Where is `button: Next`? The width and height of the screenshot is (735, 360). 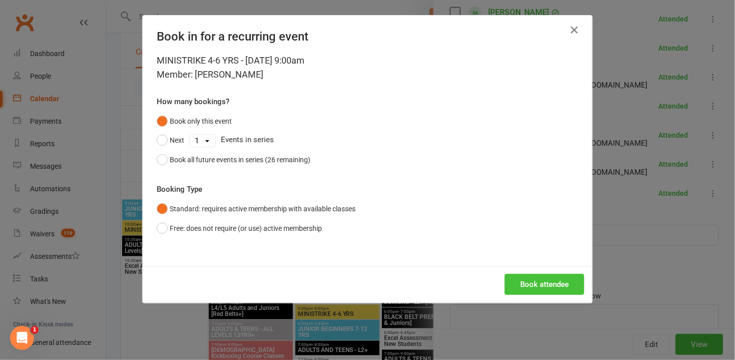 button: Next is located at coordinates (170, 140).